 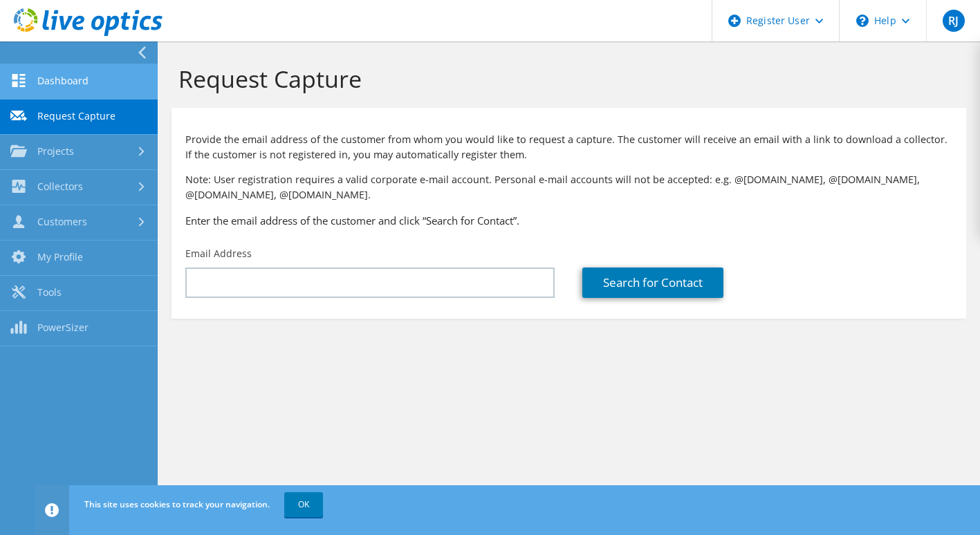 I want to click on span: This site uses cookies to track your navigation., so click(x=177, y=504).